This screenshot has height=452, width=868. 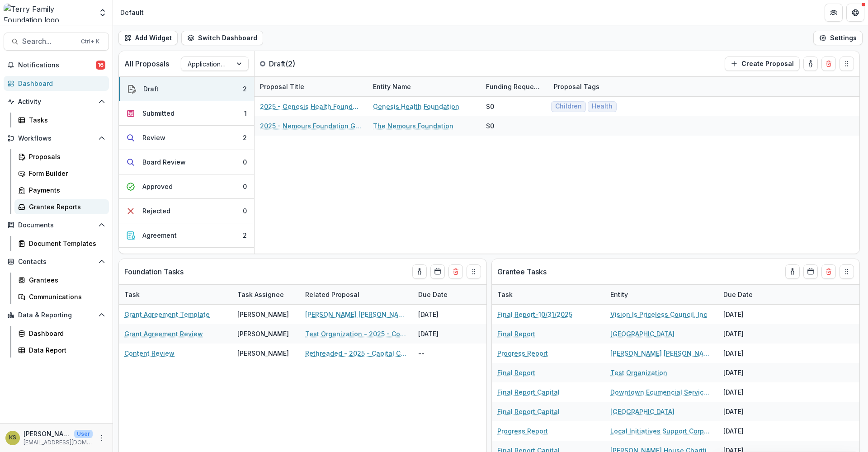 What do you see at coordinates (61, 119) in the screenshot?
I see `a: Tasks` at bounding box center [61, 119].